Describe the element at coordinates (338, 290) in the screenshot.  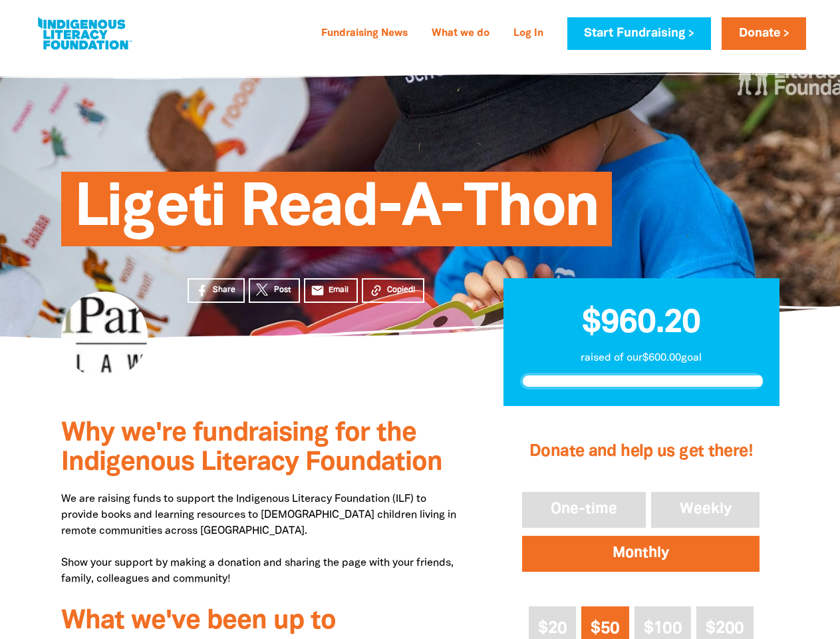
I see `span: Email` at that location.